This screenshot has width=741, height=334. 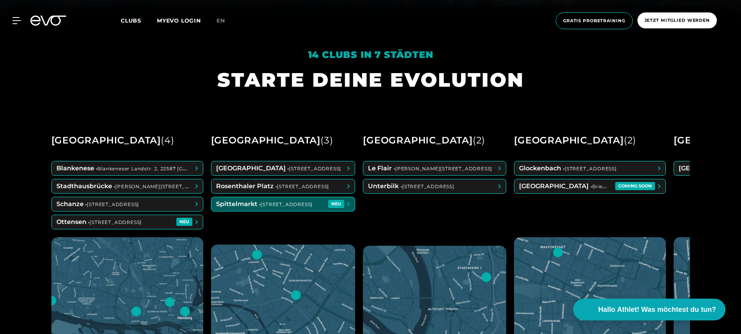 I want to click on span: ( 4 ), so click(x=167, y=140).